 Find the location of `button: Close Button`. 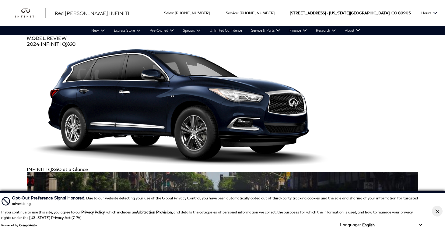

button: Close Button is located at coordinates (437, 211).